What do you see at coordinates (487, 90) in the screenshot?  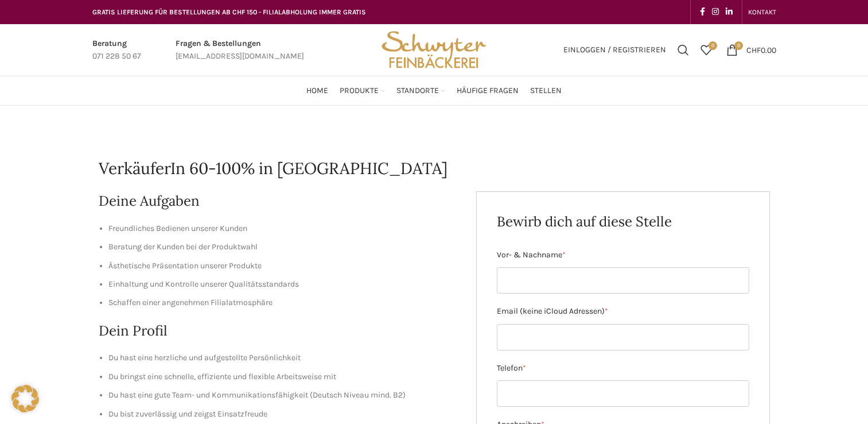 I see `span: Häufige Fragen` at bounding box center [487, 90].